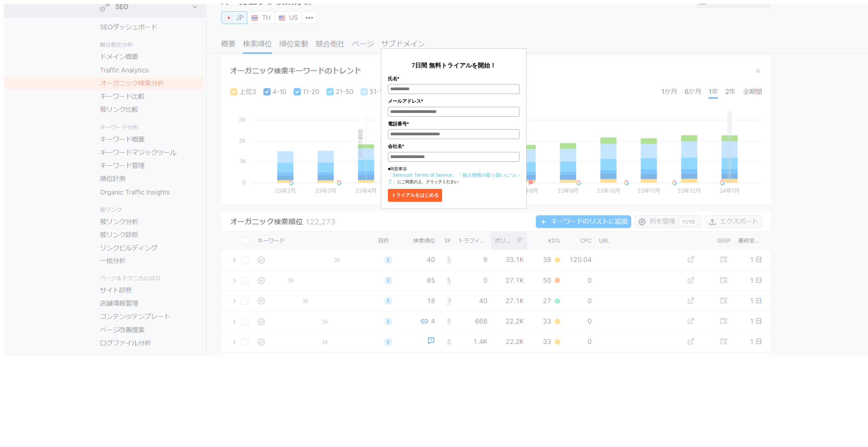  Describe the element at coordinates (453, 101) in the screenshot. I see `label: メールアドレス*` at that location.